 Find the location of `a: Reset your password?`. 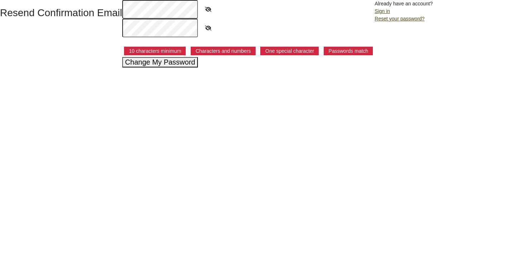

a: Reset your password? is located at coordinates (400, 19).